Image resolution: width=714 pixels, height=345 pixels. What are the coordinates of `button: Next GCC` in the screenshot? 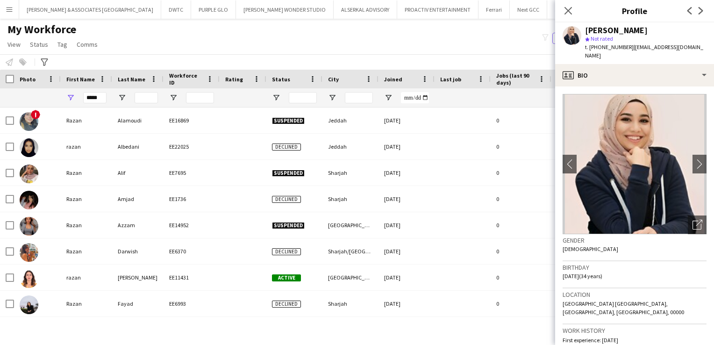 It's located at (528, 9).